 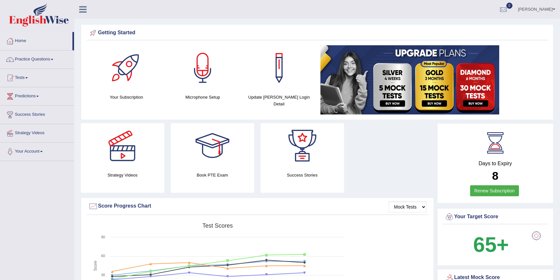 What do you see at coordinates (37, 77) in the screenshot?
I see `a: Tests` at bounding box center [37, 77].